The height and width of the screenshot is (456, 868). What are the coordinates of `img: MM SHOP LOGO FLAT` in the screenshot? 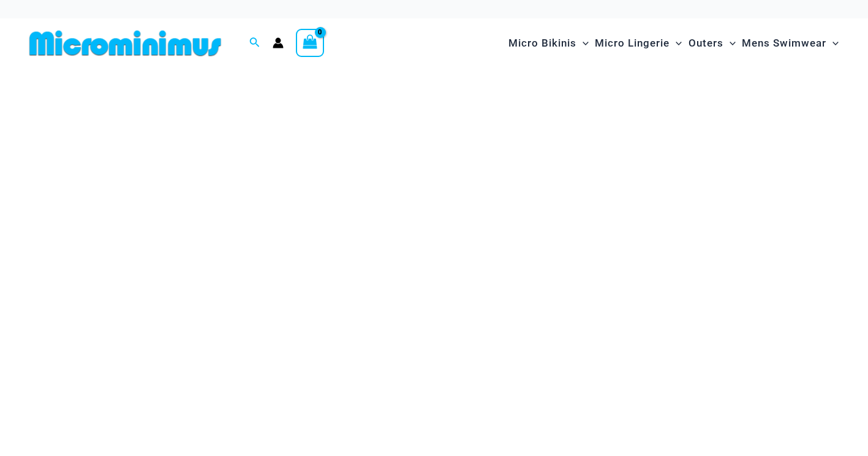 It's located at (125, 43).